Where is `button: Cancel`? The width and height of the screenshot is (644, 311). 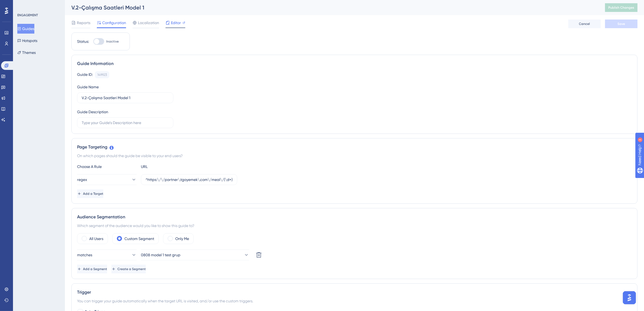 button: Cancel is located at coordinates (584, 24).